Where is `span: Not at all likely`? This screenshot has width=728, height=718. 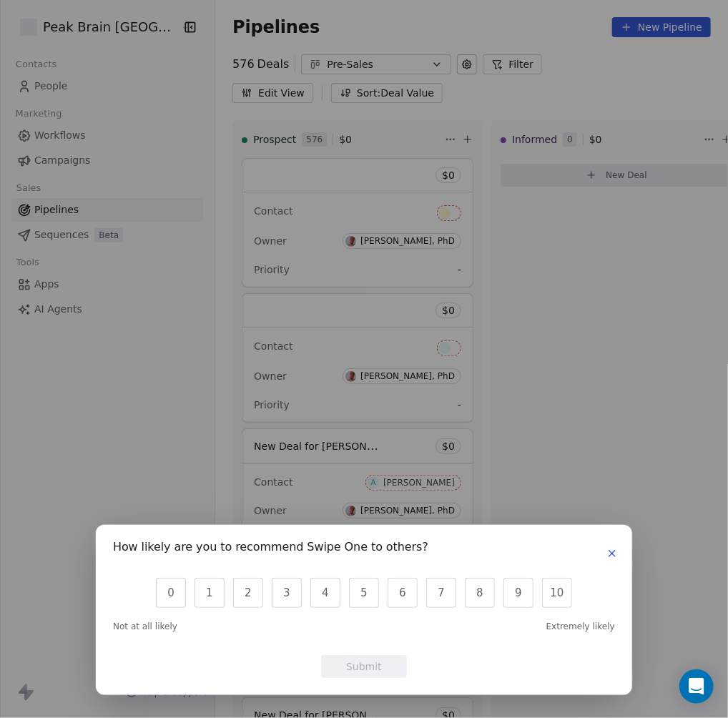 span: Not at all likely is located at coordinates (146, 627).